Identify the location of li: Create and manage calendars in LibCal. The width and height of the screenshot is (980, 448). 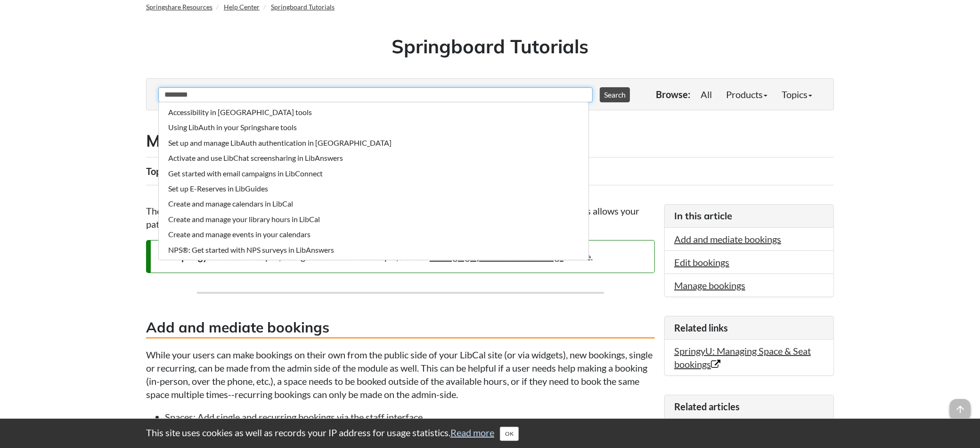
(374, 204).